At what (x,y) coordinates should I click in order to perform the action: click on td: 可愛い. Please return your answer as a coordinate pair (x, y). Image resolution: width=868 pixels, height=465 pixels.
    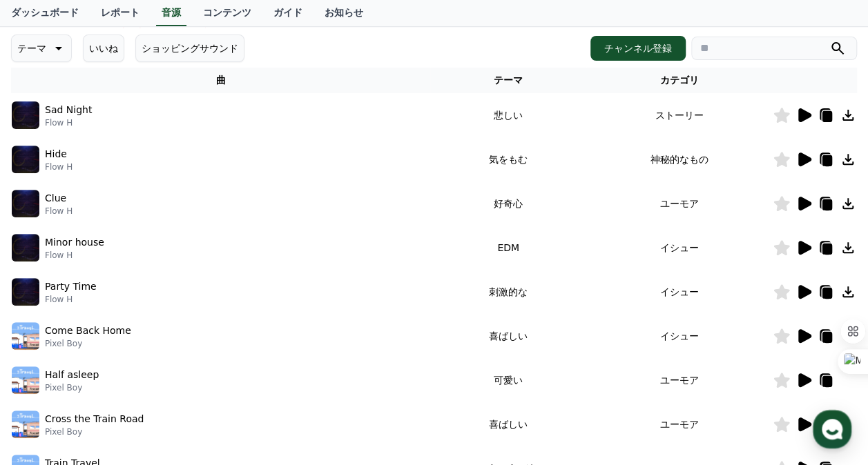
    Looking at the image, I should click on (508, 380).